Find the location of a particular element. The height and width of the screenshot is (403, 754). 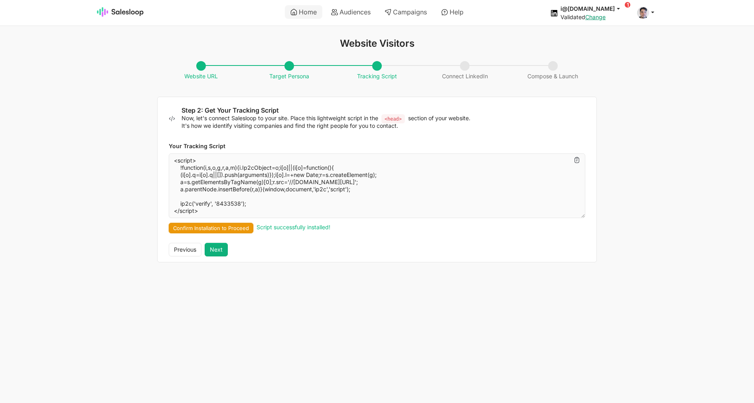

p: Now, let's connect Salesloop to your site. Place this lightweight script in the section of your w... is located at coordinates (383, 122).